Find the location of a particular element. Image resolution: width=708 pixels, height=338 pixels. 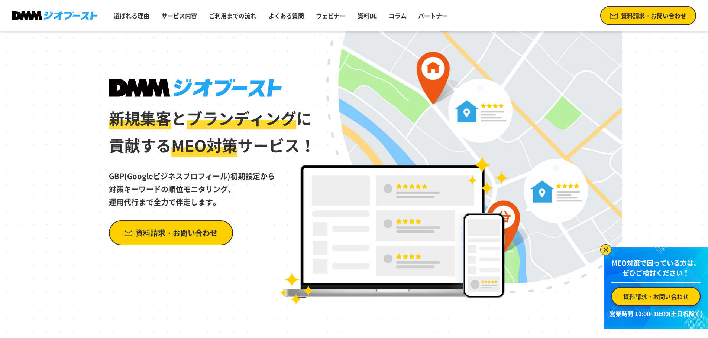

a: ご利用までの流れ is located at coordinates (233, 16).